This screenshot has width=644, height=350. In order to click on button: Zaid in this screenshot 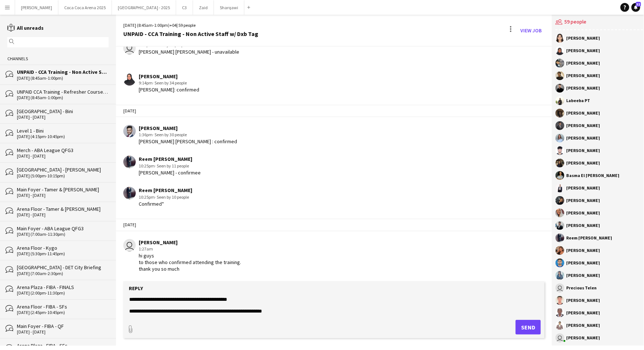, I will do `click(203, 7)`.